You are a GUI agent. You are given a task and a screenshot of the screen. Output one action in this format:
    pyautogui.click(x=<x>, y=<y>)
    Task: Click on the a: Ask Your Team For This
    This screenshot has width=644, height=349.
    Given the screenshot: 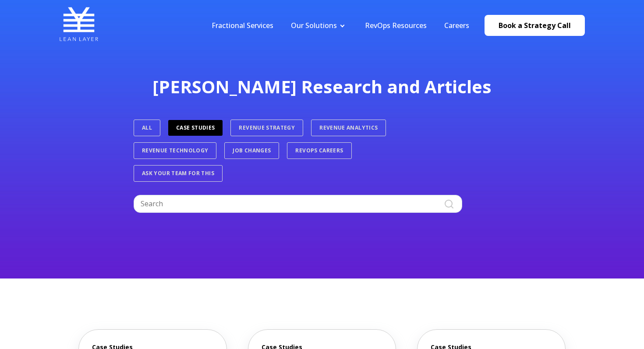 What is the action you would take?
    pyautogui.click(x=178, y=173)
    